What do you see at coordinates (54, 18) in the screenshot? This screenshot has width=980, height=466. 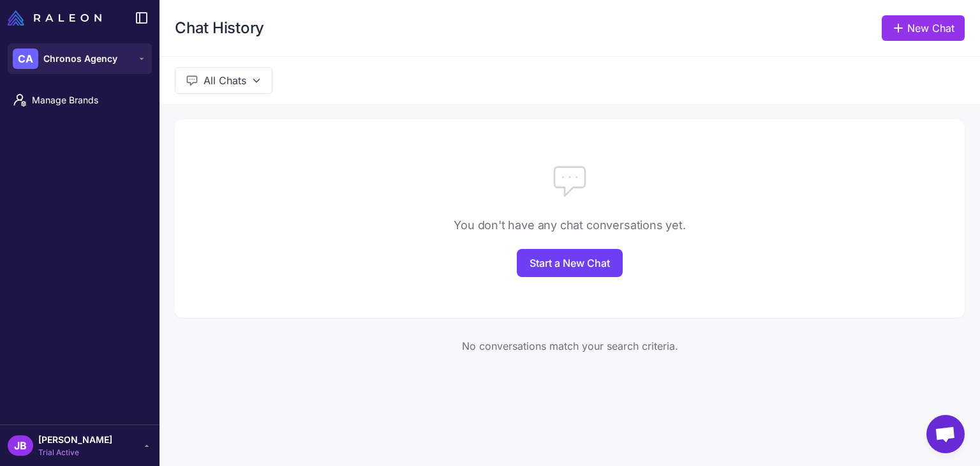 I see `img: Raleon Logo` at bounding box center [54, 18].